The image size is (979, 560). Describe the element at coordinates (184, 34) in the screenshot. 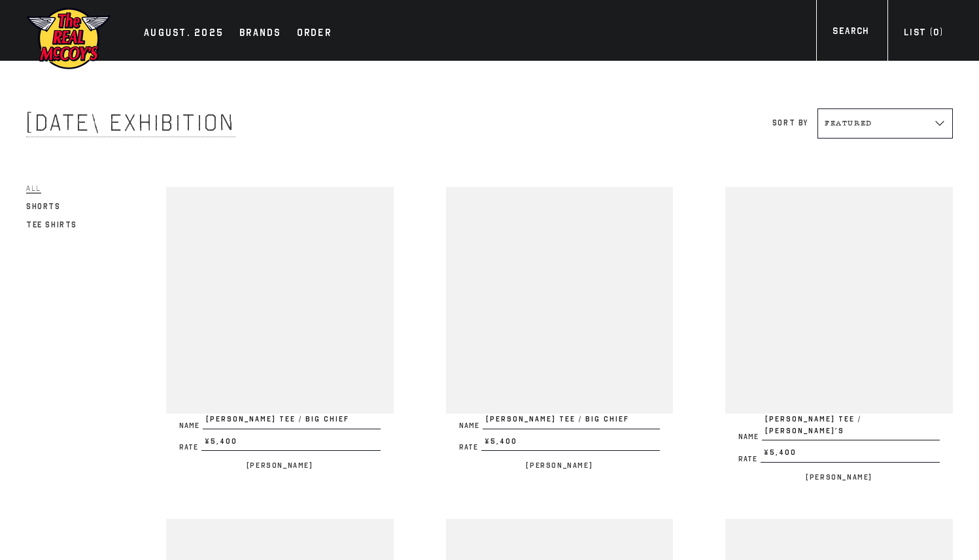

I see `a: AUGUST. 2025` at that location.